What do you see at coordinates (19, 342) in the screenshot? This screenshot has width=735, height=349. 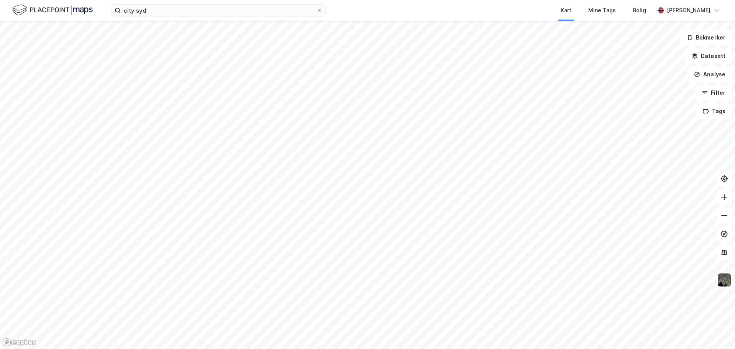 I see `a: Mapbox homepage` at bounding box center [19, 342].